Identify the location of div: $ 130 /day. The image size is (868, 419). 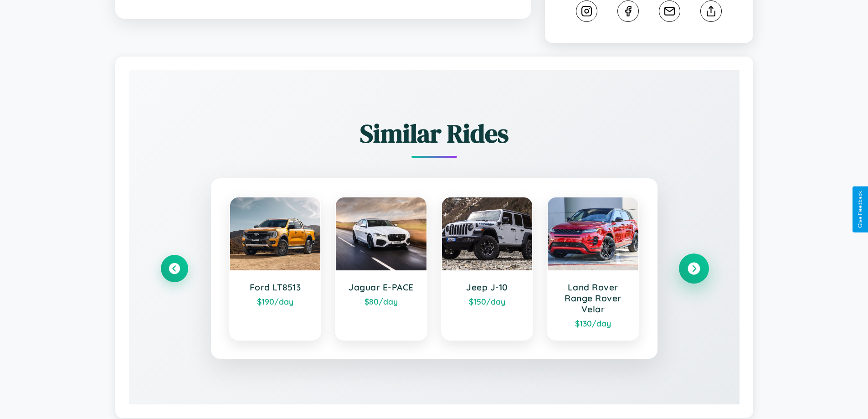
(593, 323).